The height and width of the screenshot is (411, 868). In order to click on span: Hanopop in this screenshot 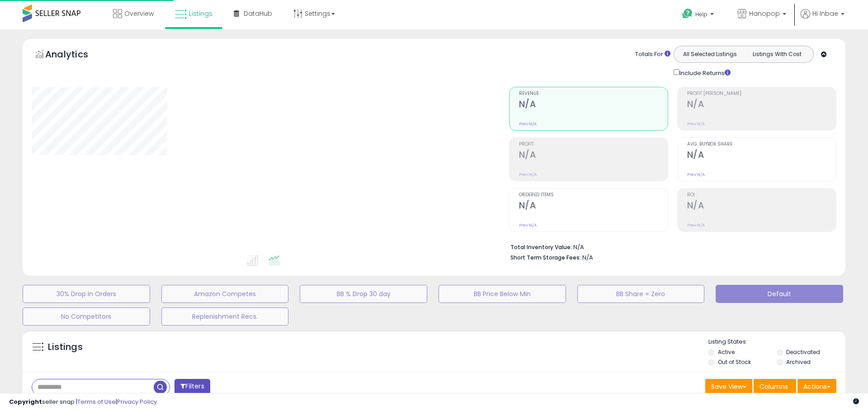, I will do `click(764, 13)`.